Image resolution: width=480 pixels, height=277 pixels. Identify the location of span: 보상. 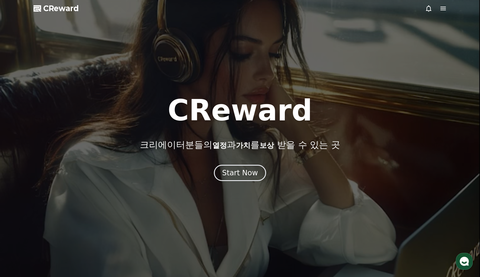
(266, 145).